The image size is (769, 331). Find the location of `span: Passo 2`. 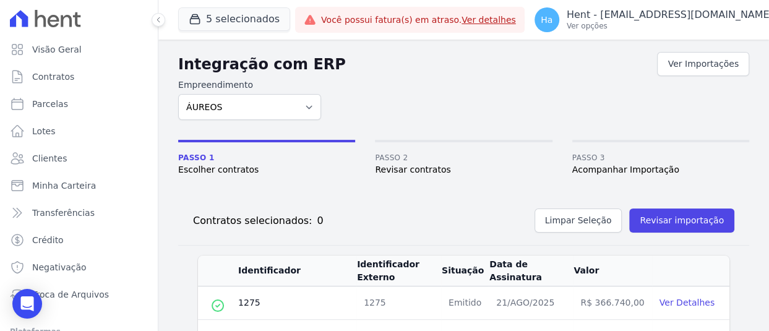

span: Passo 2 is located at coordinates (463, 158).